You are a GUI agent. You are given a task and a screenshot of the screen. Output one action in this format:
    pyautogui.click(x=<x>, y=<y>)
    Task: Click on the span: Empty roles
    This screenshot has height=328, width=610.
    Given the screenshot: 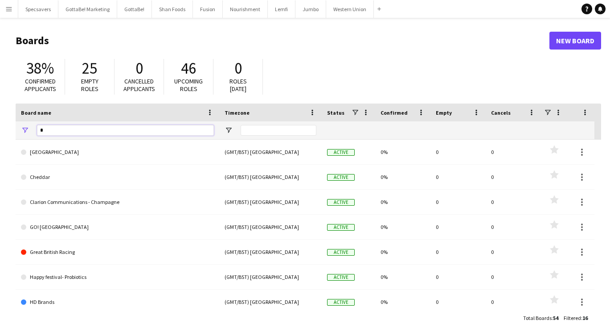 What is the action you would take?
    pyautogui.click(x=90, y=85)
    